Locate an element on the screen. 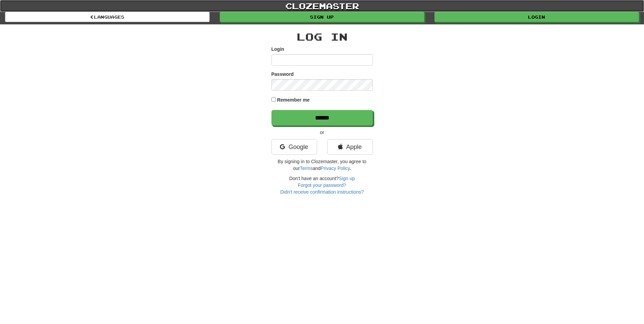 This screenshot has width=644, height=324. a: Terms is located at coordinates (306, 168).